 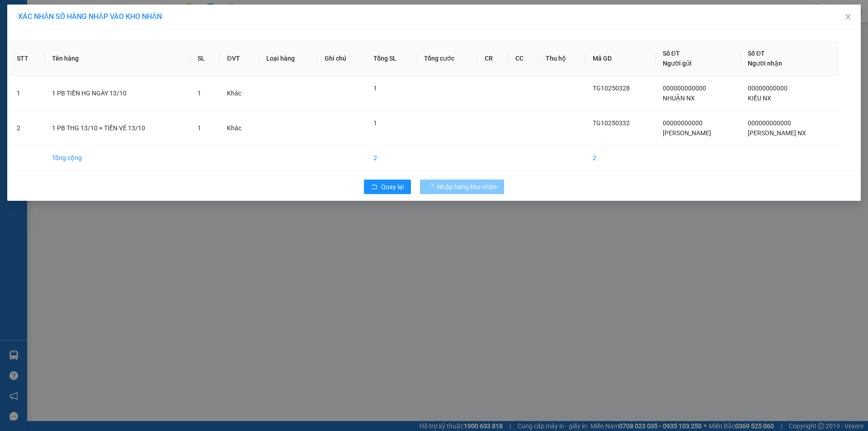 I want to click on th: CR, so click(x=492, y=58).